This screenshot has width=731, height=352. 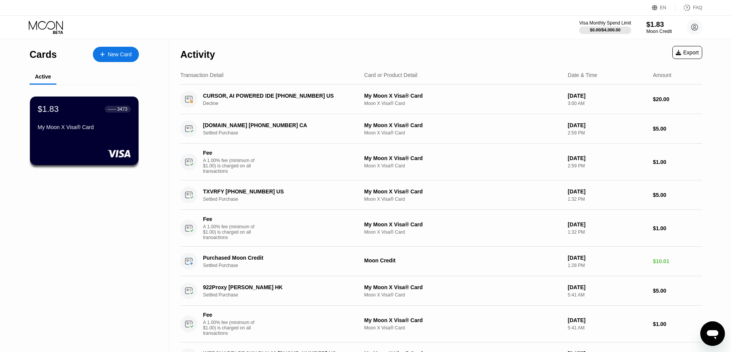 What do you see at coordinates (277, 258) in the screenshot?
I see `div: Purchased Moon Credit` at bounding box center [277, 258].